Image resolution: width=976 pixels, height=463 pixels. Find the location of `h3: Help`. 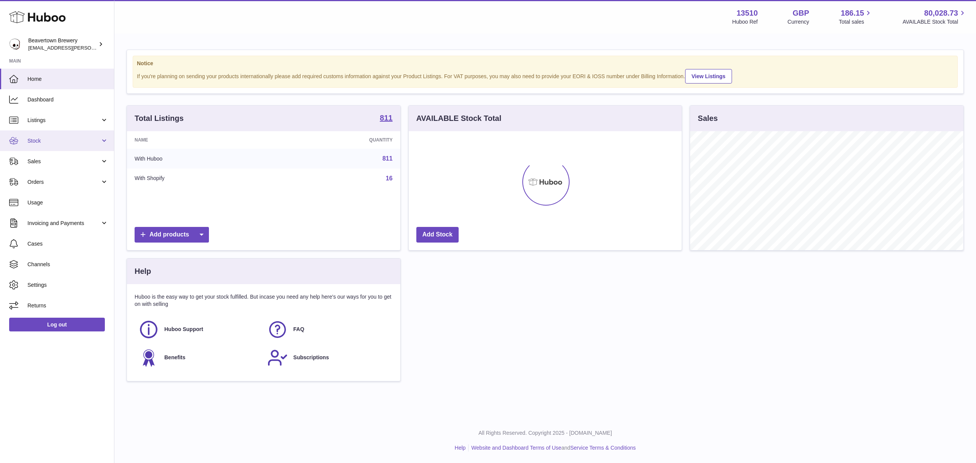

h3: Help is located at coordinates (143, 271).